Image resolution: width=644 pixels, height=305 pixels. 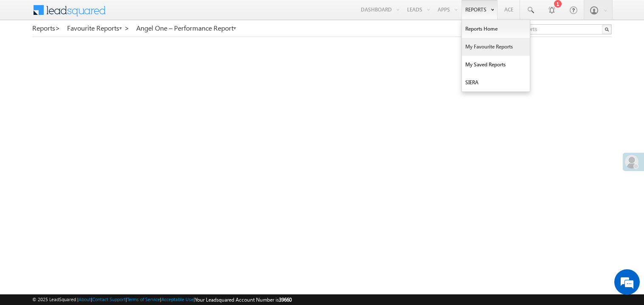 What do you see at coordinates (496, 29) in the screenshot?
I see `a: Reports Home` at bounding box center [496, 29].